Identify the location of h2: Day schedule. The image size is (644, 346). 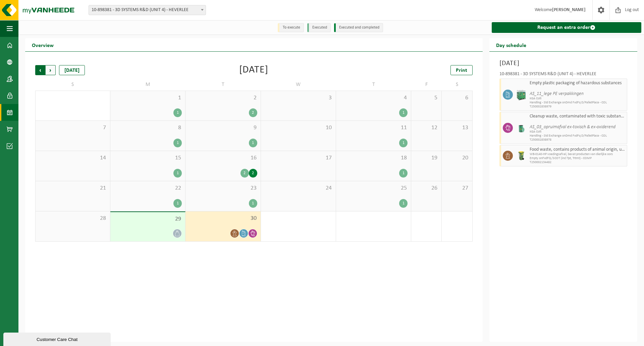
(512, 45).